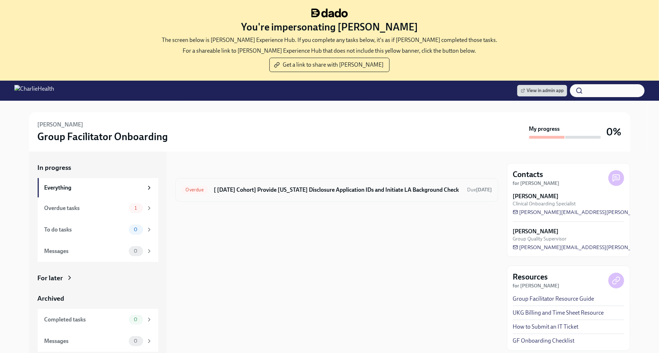 Image resolution: width=659 pixels, height=353 pixels. Describe the element at coordinates (94, 188) in the screenshot. I see `div: Everything` at that location.